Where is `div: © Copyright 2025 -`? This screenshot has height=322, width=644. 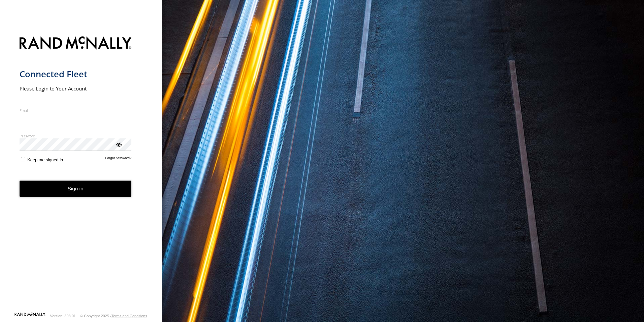
div: © Copyright 2025 - is located at coordinates (114, 316).